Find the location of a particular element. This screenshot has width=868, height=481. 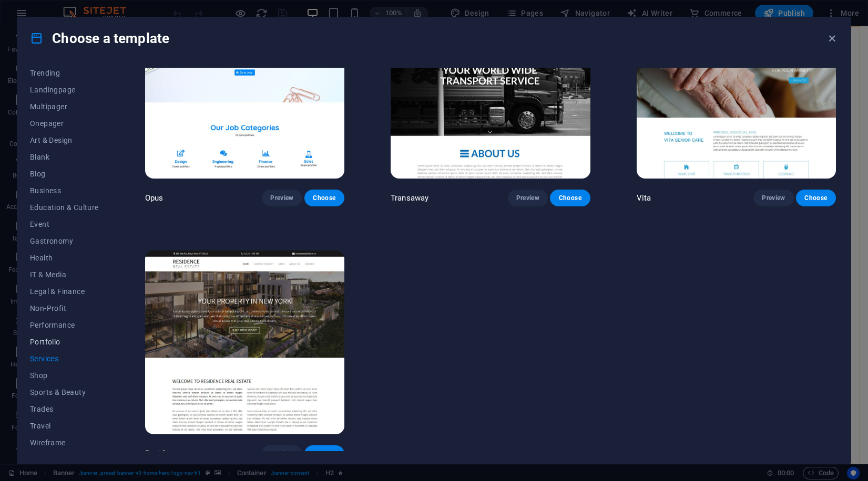

span: Onepager is located at coordinates (64, 123).